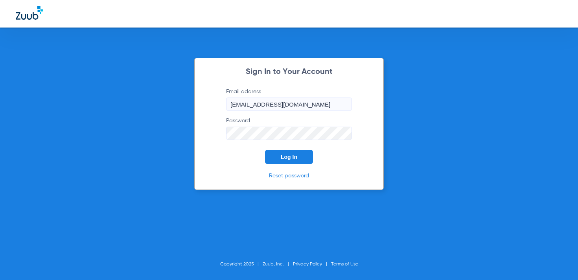 This screenshot has width=578, height=280. Describe the element at coordinates (289, 104) in the screenshot. I see `input: Email address` at that location.